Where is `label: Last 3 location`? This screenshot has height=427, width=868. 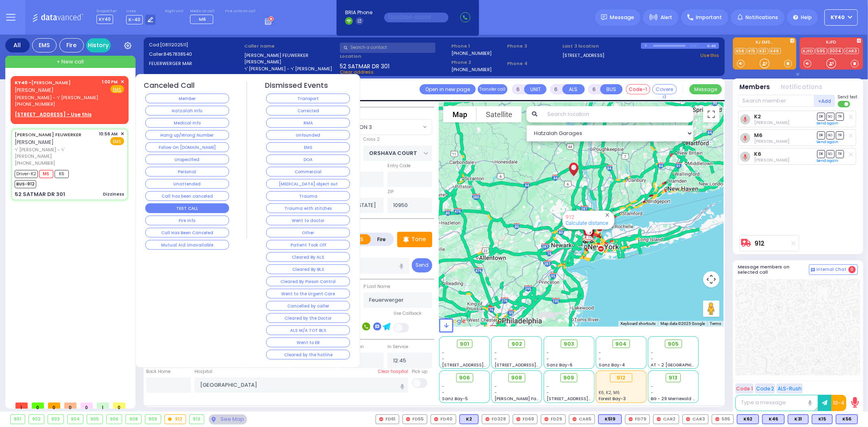 label: Last 3 location is located at coordinates (602, 46).